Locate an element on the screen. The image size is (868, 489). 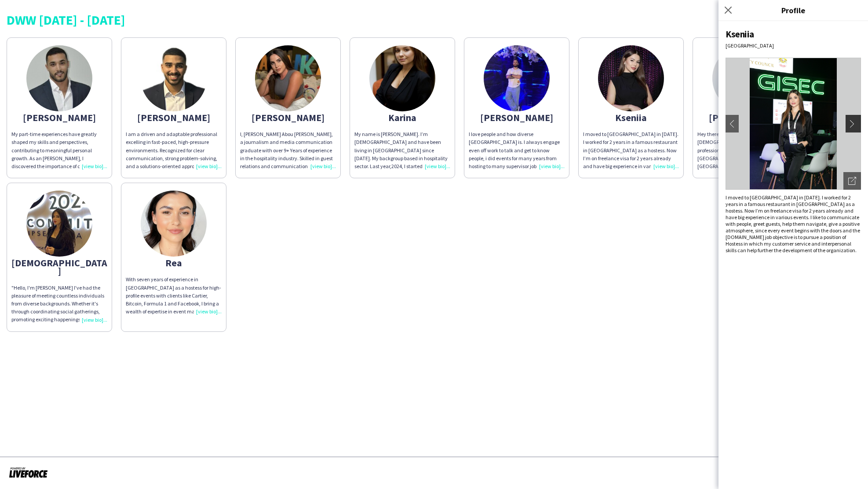
img: thumb-671f536a5562f.jpeg is located at coordinates (631, 78).